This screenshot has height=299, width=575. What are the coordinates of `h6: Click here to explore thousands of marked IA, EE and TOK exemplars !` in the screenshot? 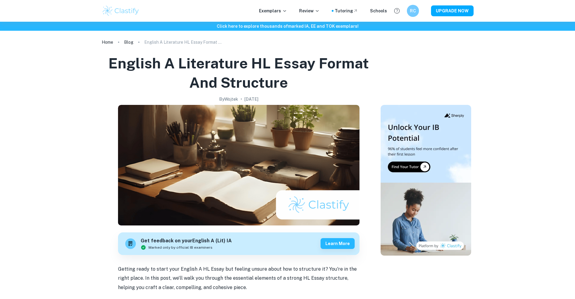 It's located at (287, 26).